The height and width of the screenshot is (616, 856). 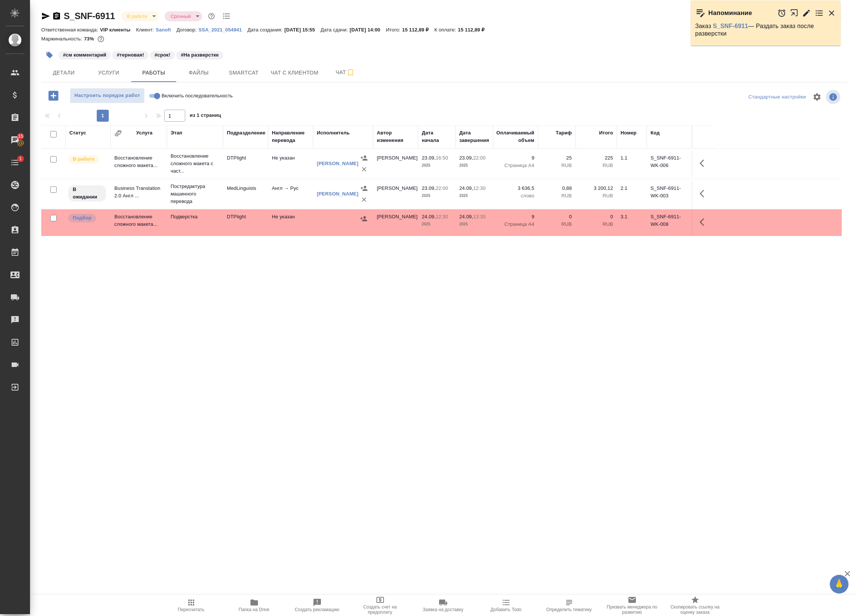 I want to click on div: Исполнитель выполняет работу, so click(x=87, y=159).